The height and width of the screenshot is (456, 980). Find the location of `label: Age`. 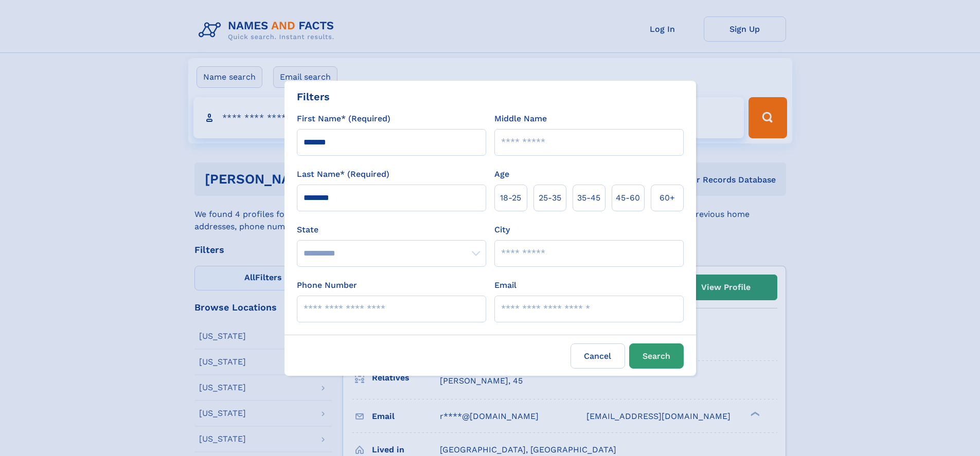

label: Age is located at coordinates (501, 174).